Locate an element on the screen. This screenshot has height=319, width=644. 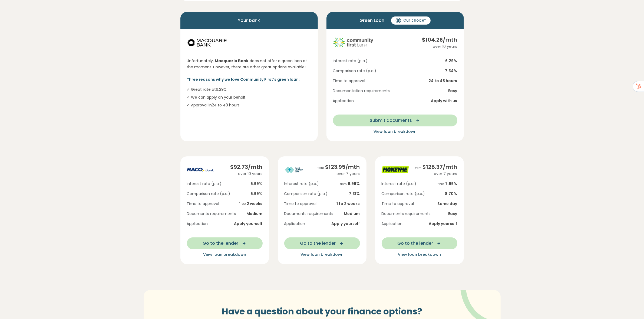
p: Three reasons why we love Community First's green loan: is located at coordinates (249, 79).